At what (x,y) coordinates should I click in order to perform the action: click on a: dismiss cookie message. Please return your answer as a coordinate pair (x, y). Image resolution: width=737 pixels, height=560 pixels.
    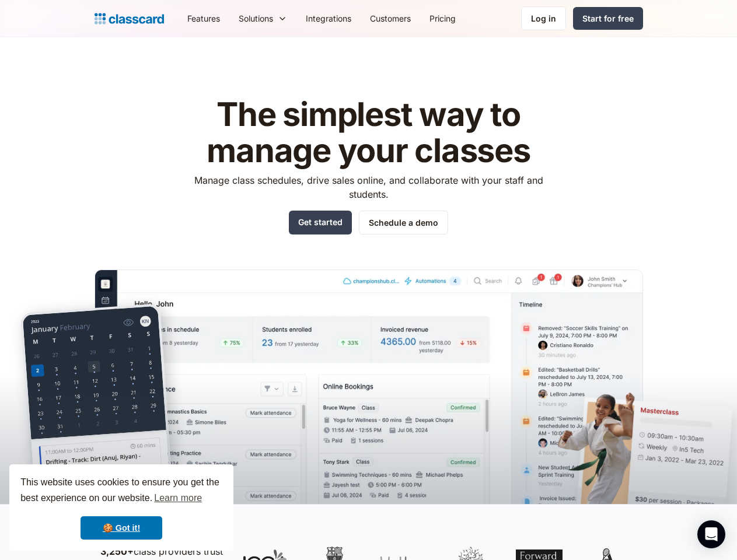
    Looking at the image, I should click on (121, 528).